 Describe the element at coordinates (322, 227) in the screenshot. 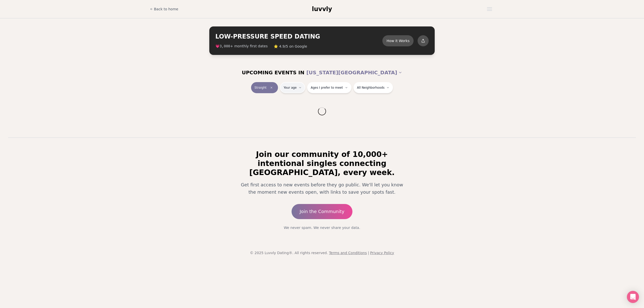

I see `p: We never spam. We never share your data.` at that location.